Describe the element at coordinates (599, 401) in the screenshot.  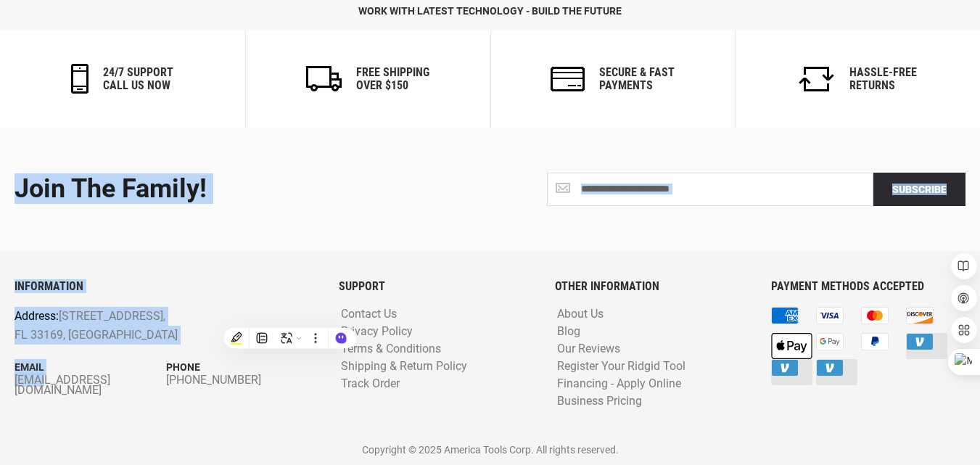
I see `a: Business Pricing` at that location.